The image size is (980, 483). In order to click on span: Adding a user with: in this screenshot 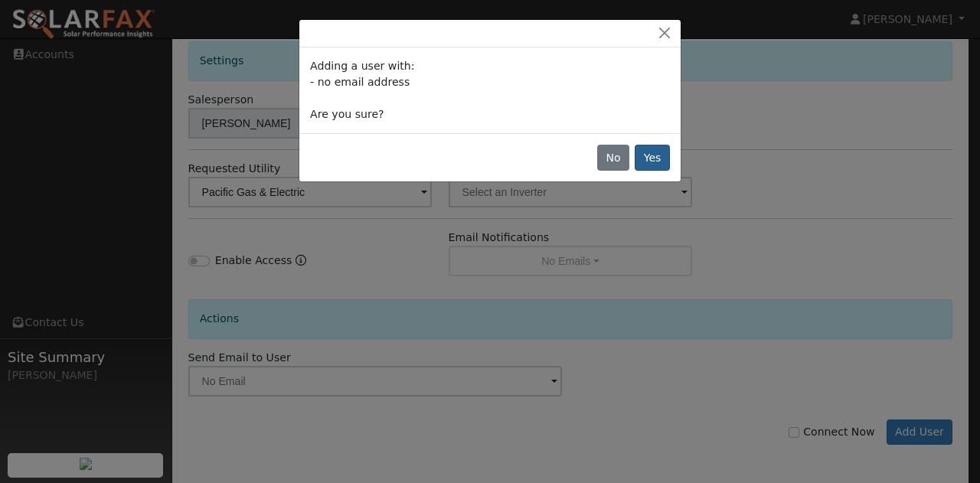, I will do `click(362, 66)`.